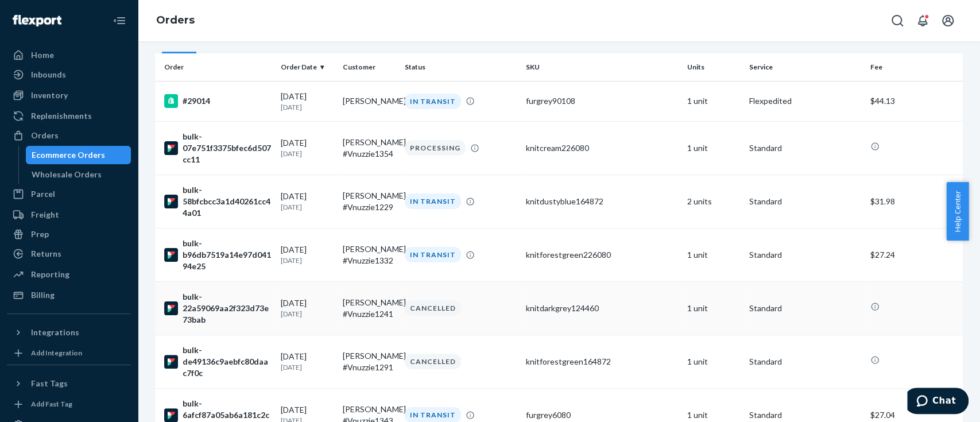 This screenshot has width=980, height=422. I want to click on th: Order, so click(215, 67).